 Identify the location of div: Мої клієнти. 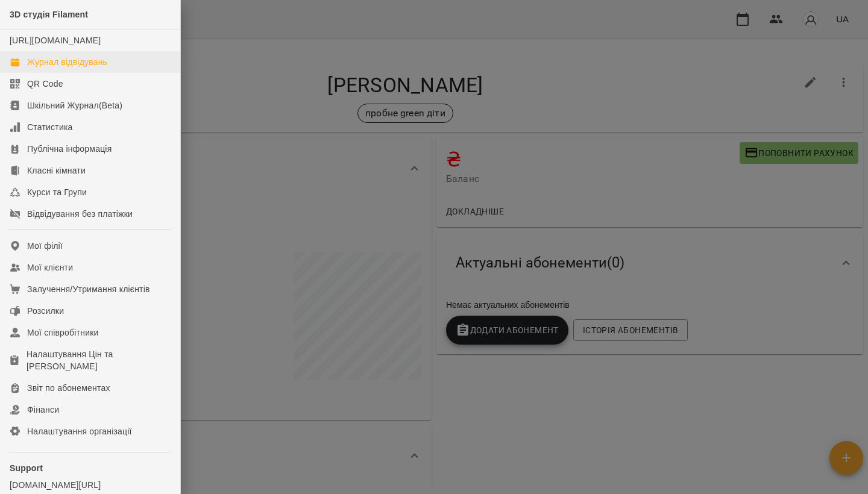
(50, 267).